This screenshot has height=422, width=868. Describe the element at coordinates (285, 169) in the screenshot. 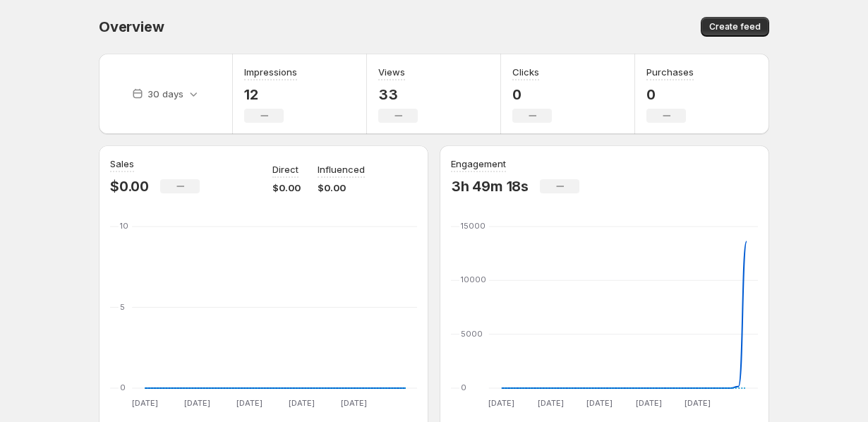

I see `p: Direct` at that location.